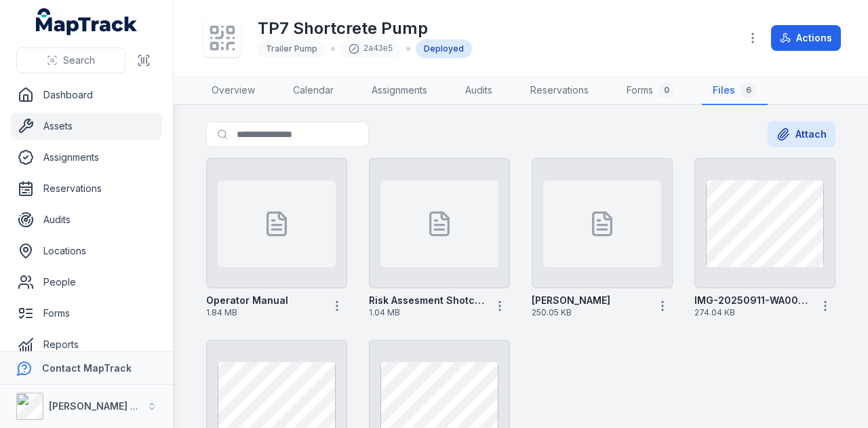 This screenshot has width=868, height=428. I want to click on span: 1.04 MB, so click(426, 313).